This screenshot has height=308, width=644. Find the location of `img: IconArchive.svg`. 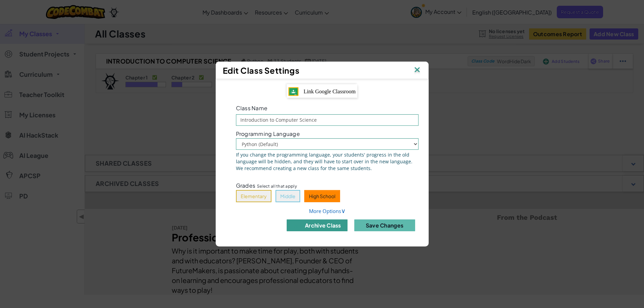

img: IconArchive.svg is located at coordinates (297, 225).